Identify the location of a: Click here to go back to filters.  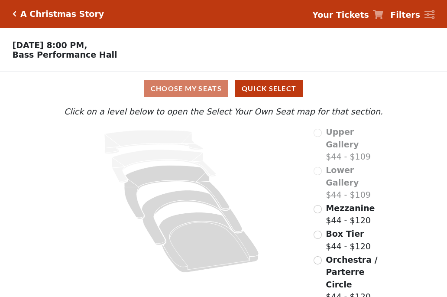
(14, 14).